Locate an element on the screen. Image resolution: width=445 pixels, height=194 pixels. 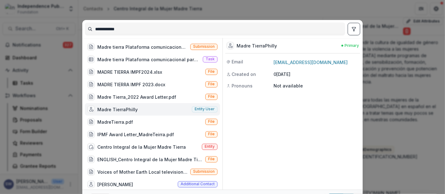
span: Task is located at coordinates (210, 59).